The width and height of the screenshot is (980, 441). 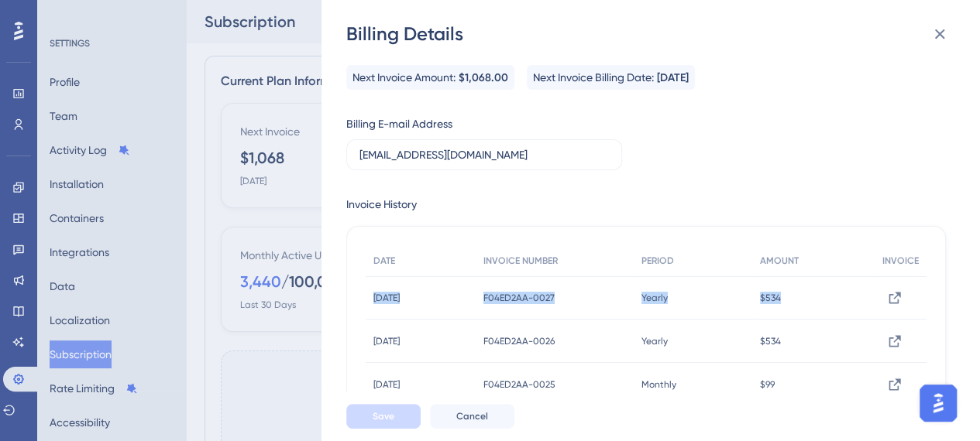 What do you see at coordinates (659, 385) in the screenshot?
I see `span: Monthly` at bounding box center [659, 385].